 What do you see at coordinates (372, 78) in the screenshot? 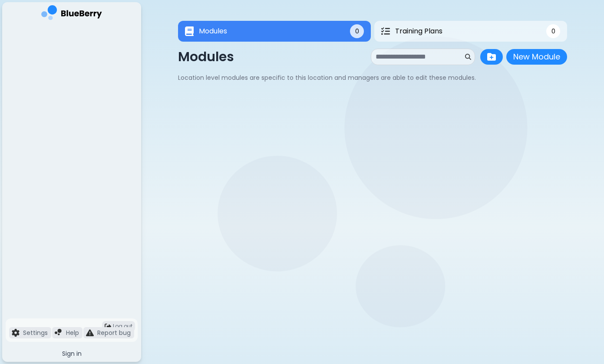
I see `p: Location level modules are specific to this location and managers are able to edit these modules.` at bounding box center [372, 78].